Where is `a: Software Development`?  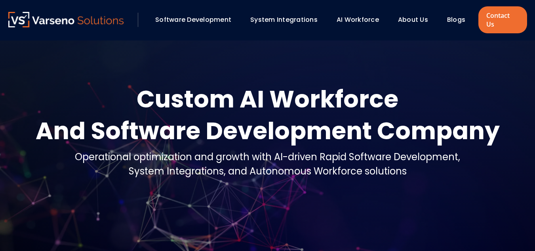
a: Software Development is located at coordinates (193, 19).